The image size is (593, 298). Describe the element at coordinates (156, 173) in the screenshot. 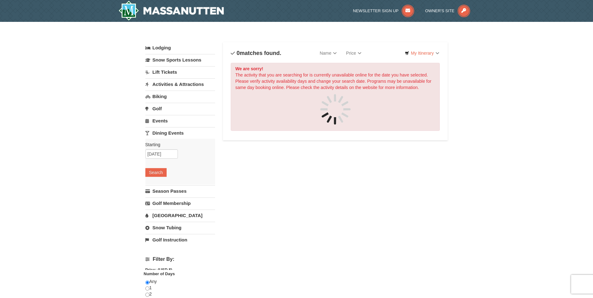

I see `button: Search` at that location.